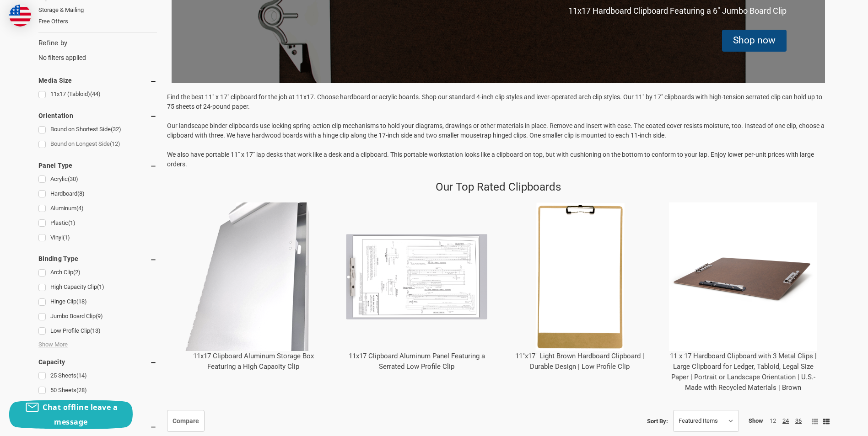  What do you see at coordinates (253, 287) in the screenshot?
I see `div: 11x17 Clipboard Aluminum Storage Box Featuring a High Capacity Clip` at bounding box center [253, 287].